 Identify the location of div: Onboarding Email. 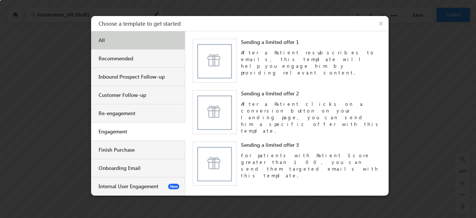
(139, 168).